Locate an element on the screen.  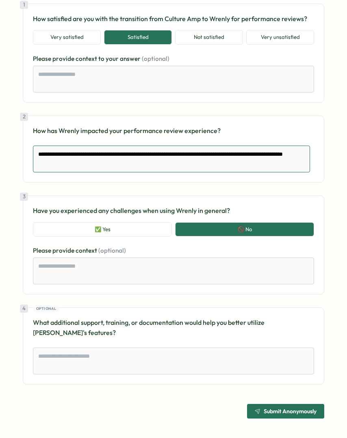
button: Submit Anonymously is located at coordinates (285, 412).